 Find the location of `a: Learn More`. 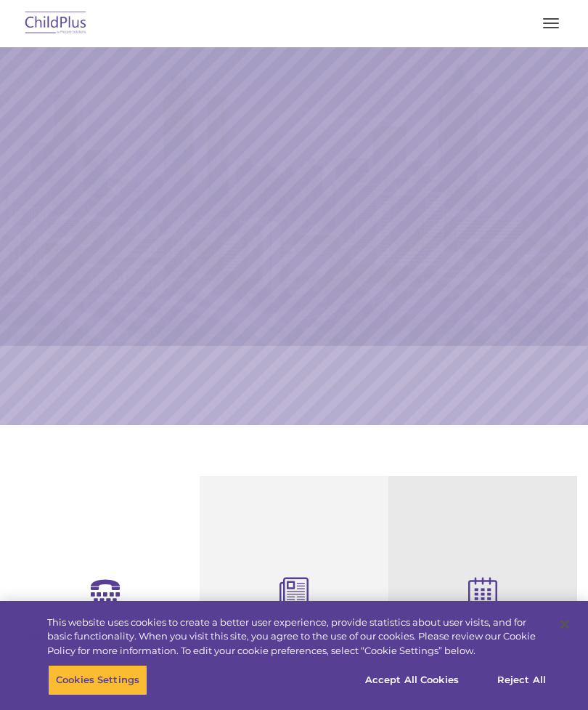

a: Learn More is located at coordinates (451, 235).